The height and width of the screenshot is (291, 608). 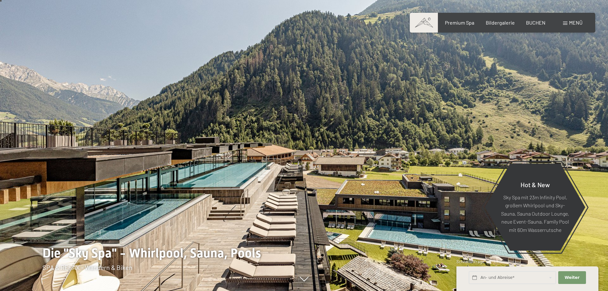 What do you see at coordinates (536, 22) in the screenshot?
I see `a: BUCHEN` at bounding box center [536, 22].